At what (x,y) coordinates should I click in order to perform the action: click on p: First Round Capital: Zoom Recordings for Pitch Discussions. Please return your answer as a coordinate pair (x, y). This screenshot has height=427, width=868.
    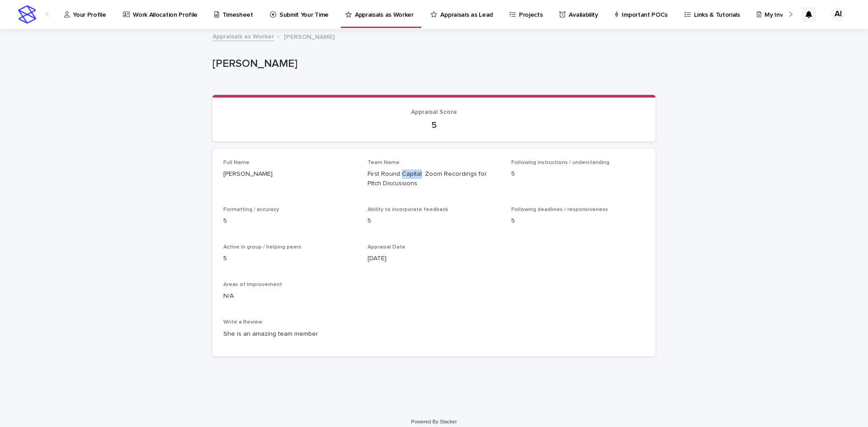
    Looking at the image, I should click on (434, 179).